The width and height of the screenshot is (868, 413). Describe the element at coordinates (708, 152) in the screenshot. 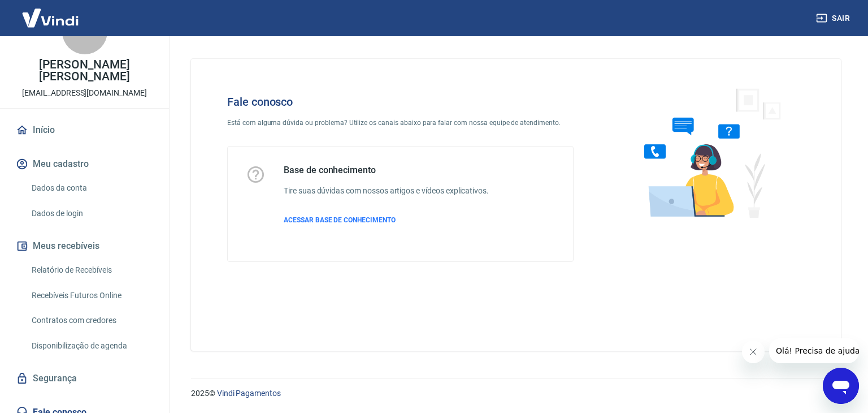

I see `img: Fale conosco` at that location.